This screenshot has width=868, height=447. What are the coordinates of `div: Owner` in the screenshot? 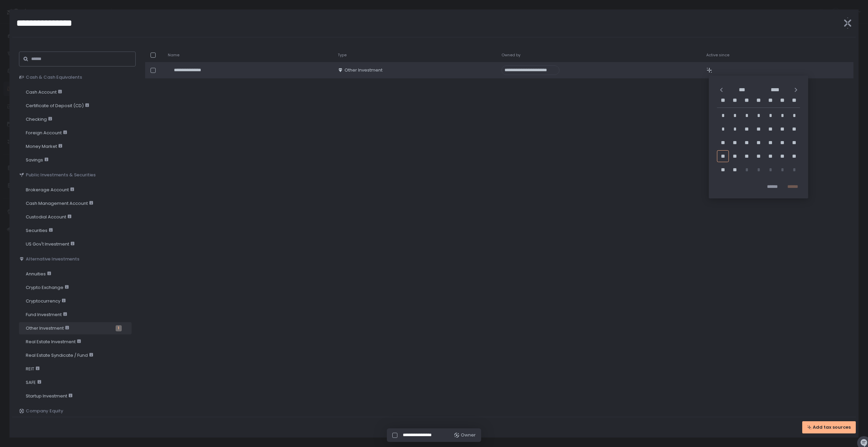 It's located at (465, 435).